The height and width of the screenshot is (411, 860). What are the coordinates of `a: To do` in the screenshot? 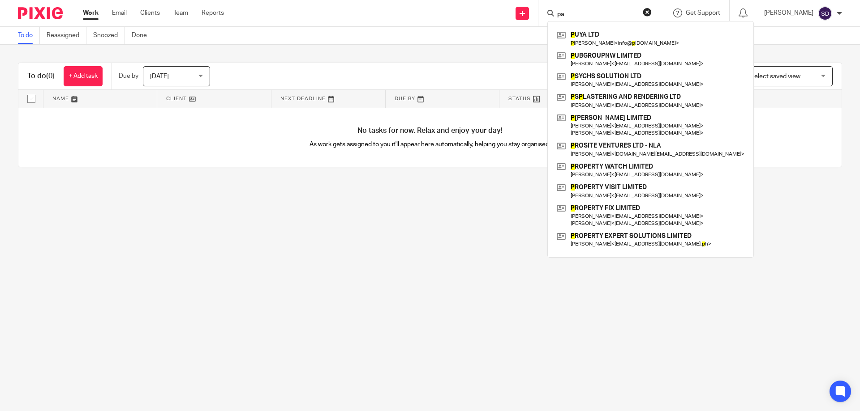 It's located at (29, 35).